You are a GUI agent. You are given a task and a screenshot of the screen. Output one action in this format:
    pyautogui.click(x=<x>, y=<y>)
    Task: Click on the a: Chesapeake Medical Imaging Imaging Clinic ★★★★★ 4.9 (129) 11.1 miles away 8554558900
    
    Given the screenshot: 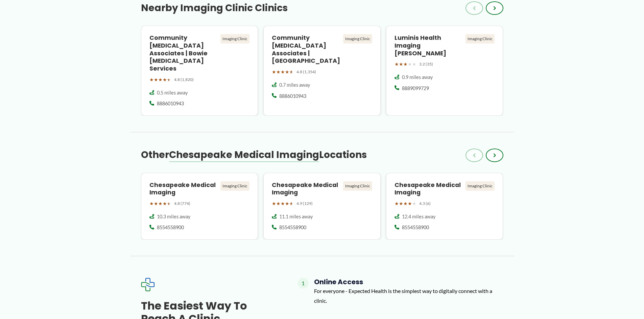 What is the action you would take?
    pyautogui.click(x=322, y=206)
    